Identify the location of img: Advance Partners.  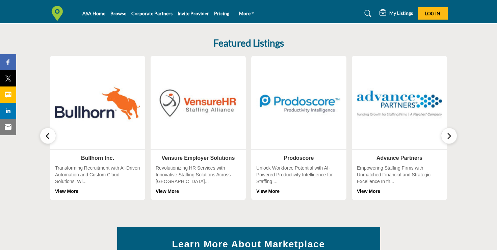
(399, 103).